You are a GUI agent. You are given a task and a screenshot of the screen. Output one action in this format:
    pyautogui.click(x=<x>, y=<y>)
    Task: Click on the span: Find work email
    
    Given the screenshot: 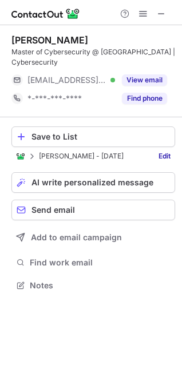 What is the action you would take?
    pyautogui.click(x=100, y=263)
    